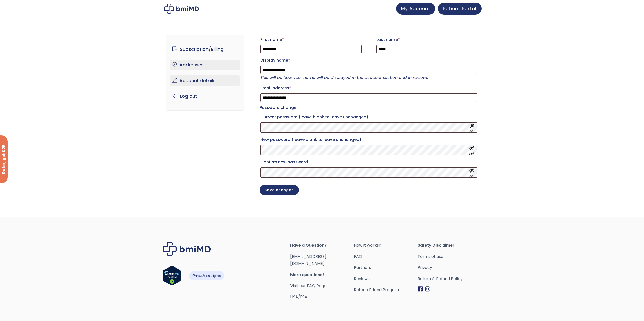 The image size is (644, 321). What do you see at coordinates (205, 73) in the screenshot?
I see `nav: Account pages` at bounding box center [205, 73].